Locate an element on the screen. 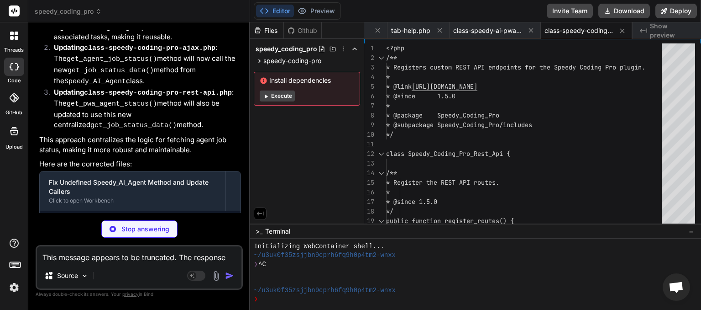  button: Fix Undefined Speedy_AI_Agent Method and Update CallersClick to open Workbench is located at coordinates (132, 191).